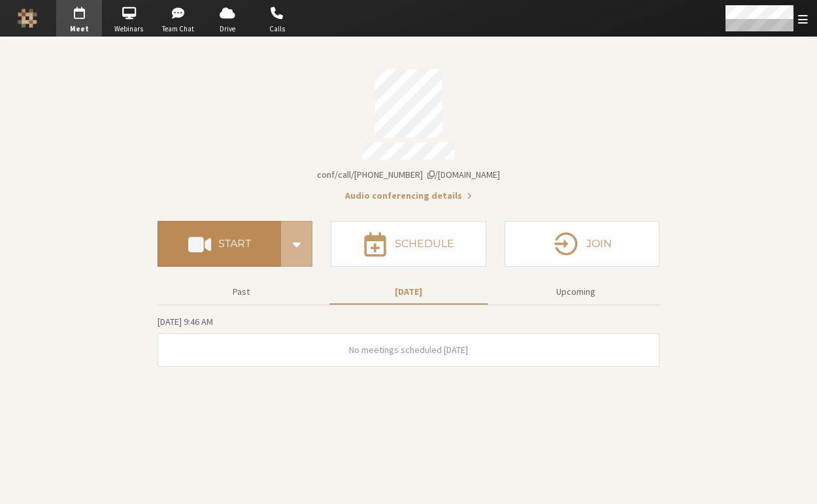 Image resolution: width=817 pixels, height=504 pixels. What do you see at coordinates (409, 340) in the screenshot?
I see `section: Today's Meetings` at bounding box center [409, 340].